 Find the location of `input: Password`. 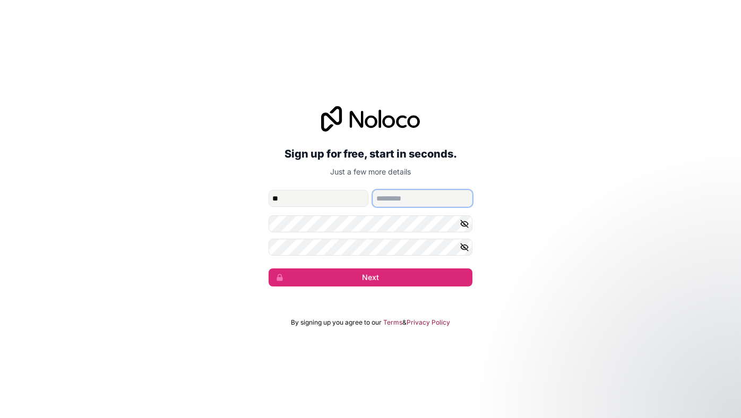

input: Password is located at coordinates (370, 224).